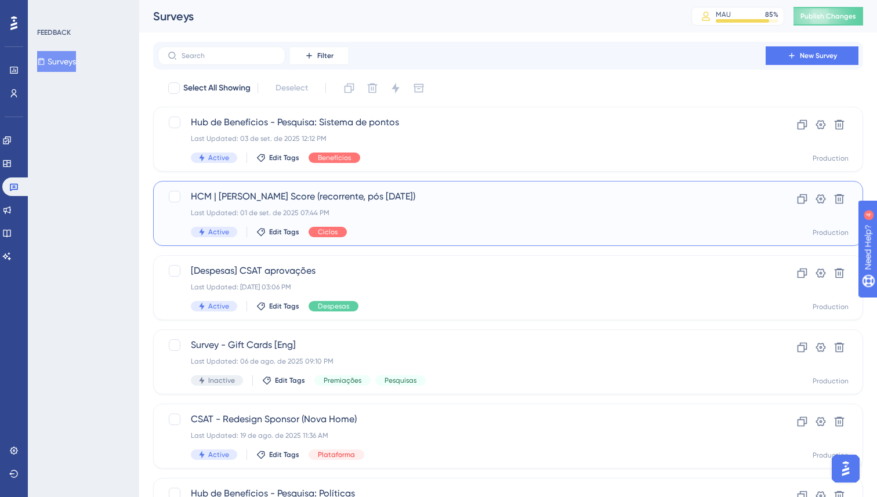 The image size is (877, 497). I want to click on span: Benefícios, so click(334, 158).